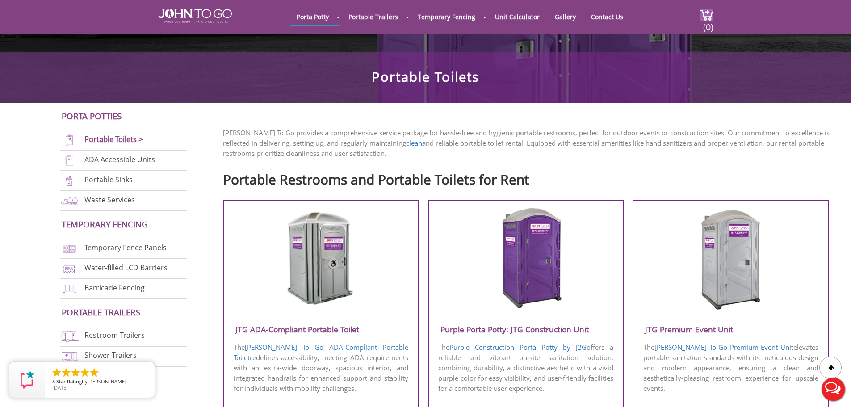 The image size is (851, 407). I want to click on a: ADA Accessible Units, so click(120, 160).